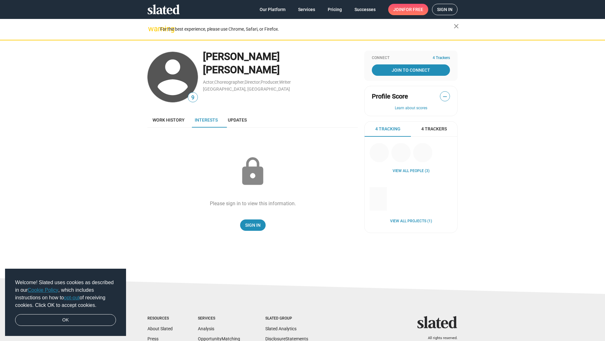  Describe the element at coordinates (160, 318) in the screenshot. I see `div: Resources` at that location.